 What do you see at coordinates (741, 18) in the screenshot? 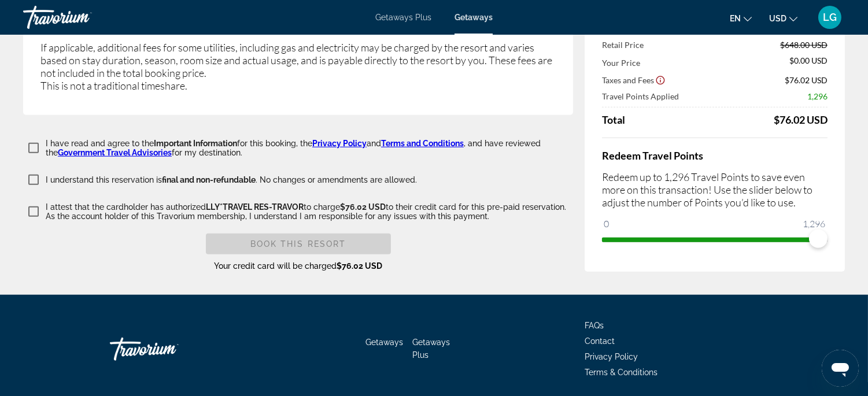
I see `button: Change language` at bounding box center [741, 18].